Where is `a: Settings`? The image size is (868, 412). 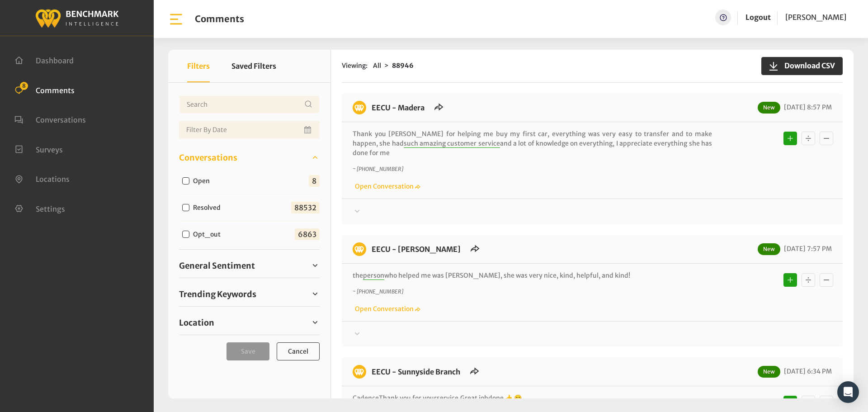
a: Settings is located at coordinates (40, 208).